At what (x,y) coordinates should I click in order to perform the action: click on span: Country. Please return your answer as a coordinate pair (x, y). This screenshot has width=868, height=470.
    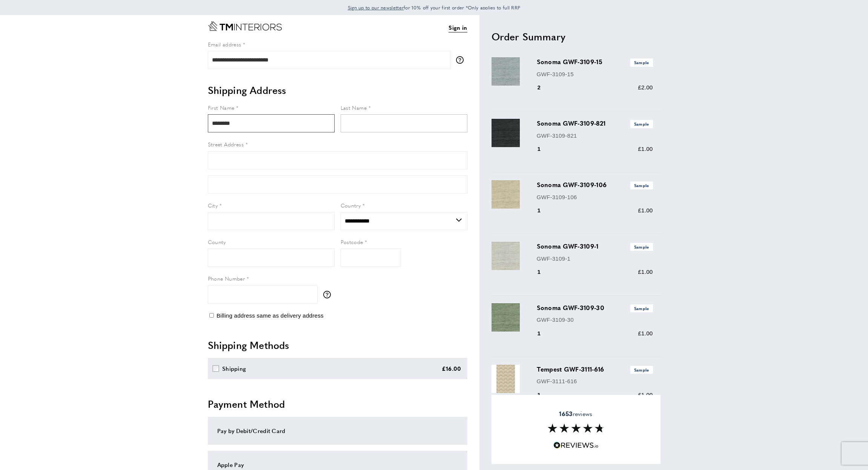
    Looking at the image, I should click on (350, 205).